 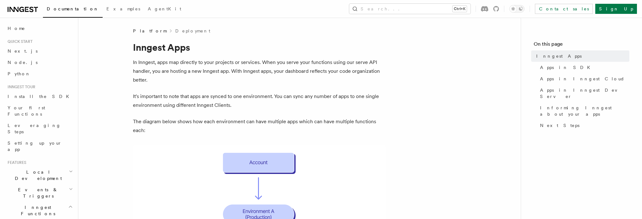 I want to click on a: Apps in Inngest Cloud, so click(x=583, y=79).